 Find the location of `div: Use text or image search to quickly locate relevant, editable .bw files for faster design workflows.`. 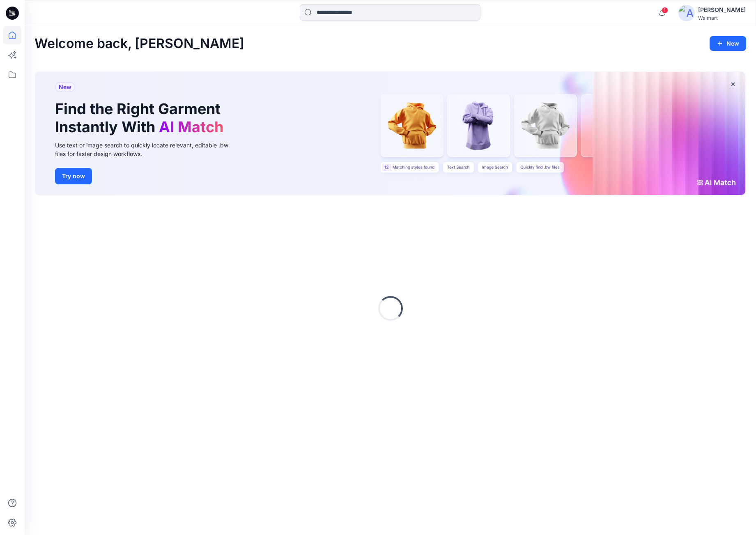

div: Use text or image search to quickly locate relevant, editable .bw files for faster design workflows. is located at coordinates (148, 149).